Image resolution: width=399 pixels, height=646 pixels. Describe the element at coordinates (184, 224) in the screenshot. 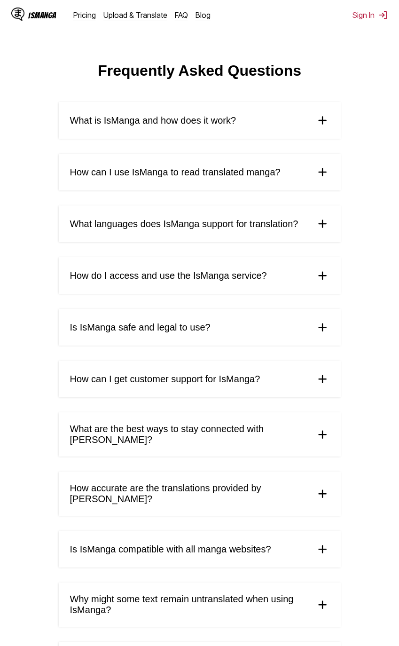

I see `span: What languages does IsManga support for translation?` at that location.